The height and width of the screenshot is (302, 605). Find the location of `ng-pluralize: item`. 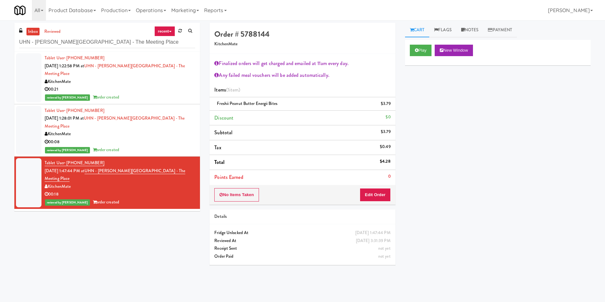

ng-pluralize: item is located at coordinates (234, 90).